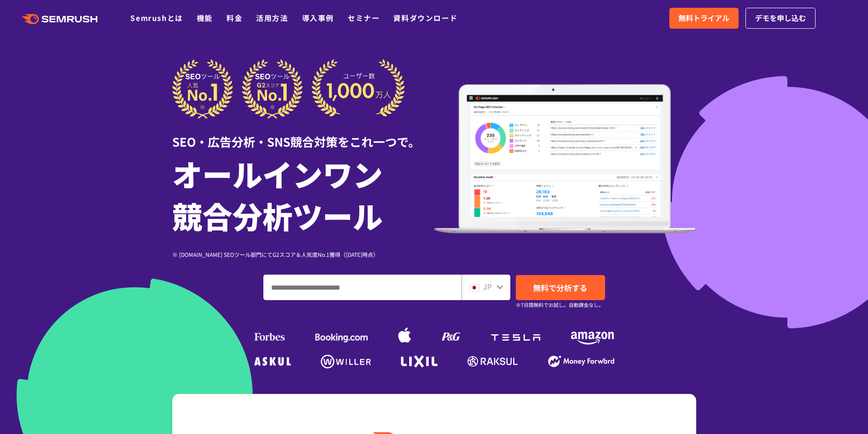  Describe the element at coordinates (560, 287) in the screenshot. I see `span: 無料で分析する` at that location.